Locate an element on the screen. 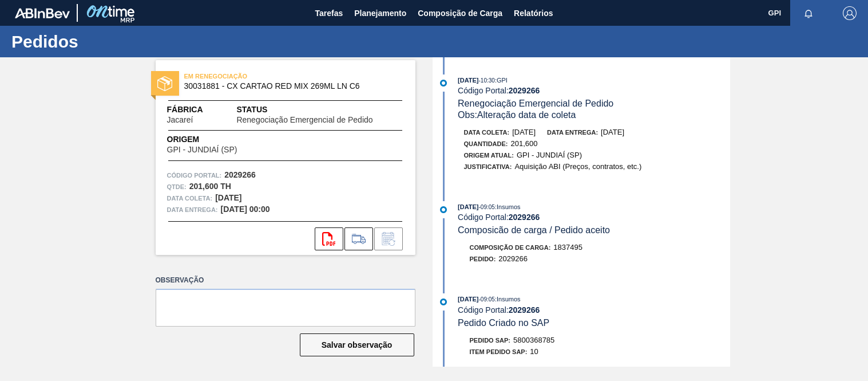 This screenshot has width=868, height=381. span: Fábrica is located at coordinates (198, 109).